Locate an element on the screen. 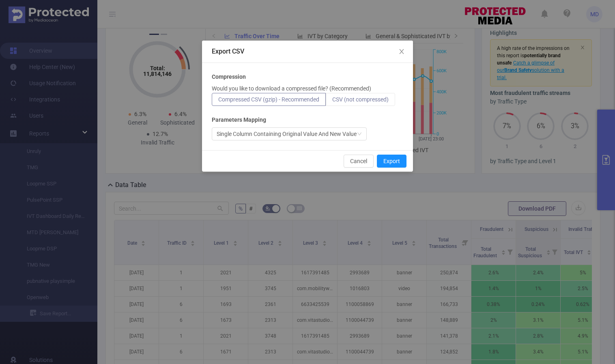 Image resolution: width=615 pixels, height=364 pixels. button: Cancel is located at coordinates (358, 161).